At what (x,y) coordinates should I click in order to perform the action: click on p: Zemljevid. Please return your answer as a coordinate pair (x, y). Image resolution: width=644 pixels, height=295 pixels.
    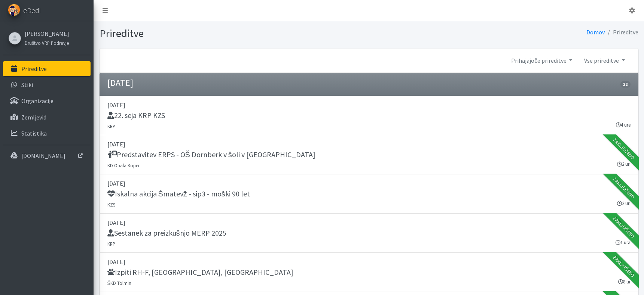
    Looking at the image, I should click on (33, 117).